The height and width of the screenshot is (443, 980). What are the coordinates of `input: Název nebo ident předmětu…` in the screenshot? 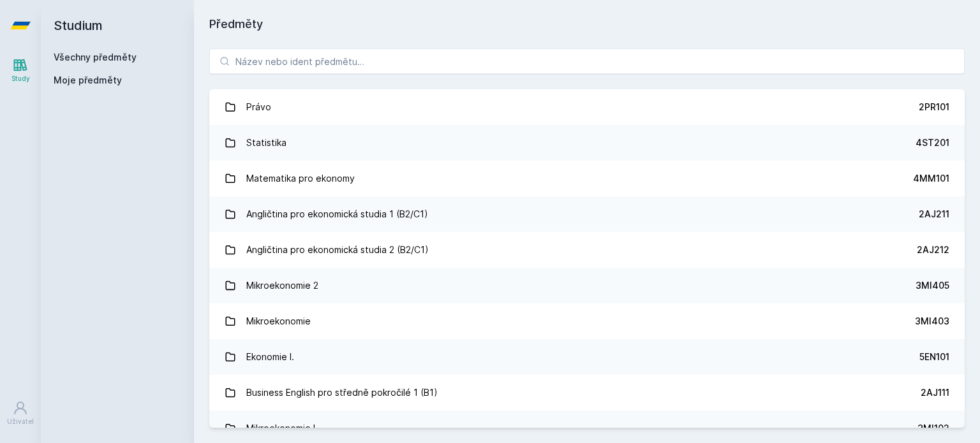 It's located at (587, 61).